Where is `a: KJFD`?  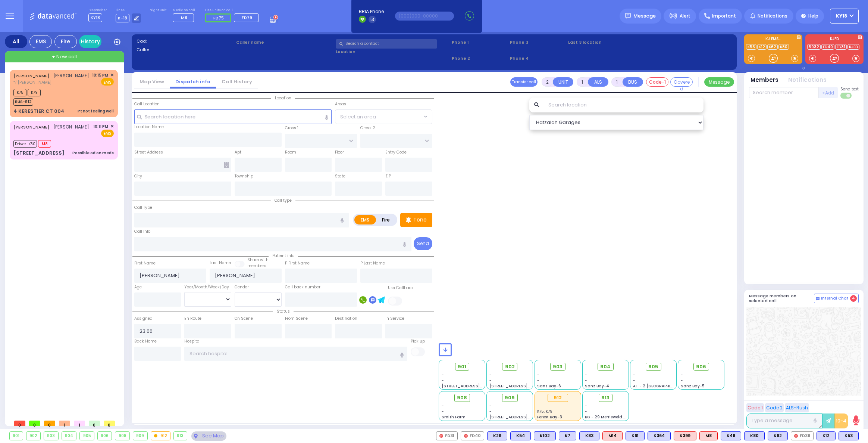
a: KJFD is located at coordinates (853, 47).